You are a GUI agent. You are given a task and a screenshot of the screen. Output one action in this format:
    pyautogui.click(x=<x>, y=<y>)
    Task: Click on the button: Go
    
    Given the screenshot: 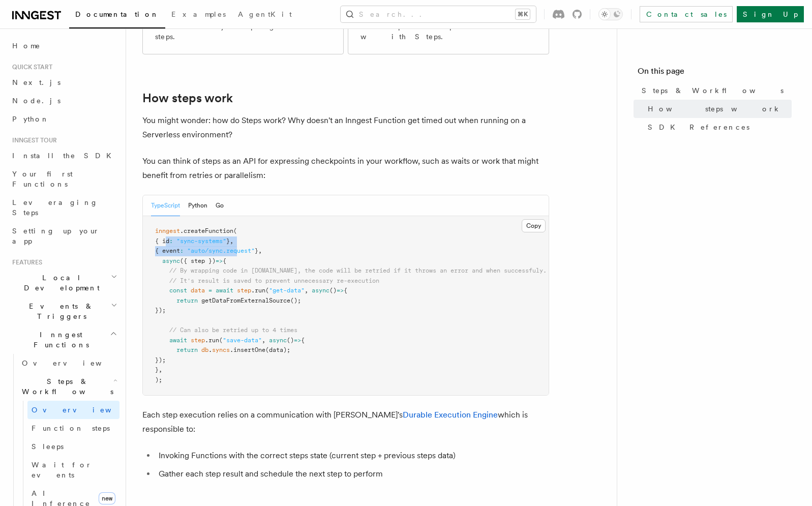 What is the action you would take?
    pyautogui.click(x=220, y=205)
    